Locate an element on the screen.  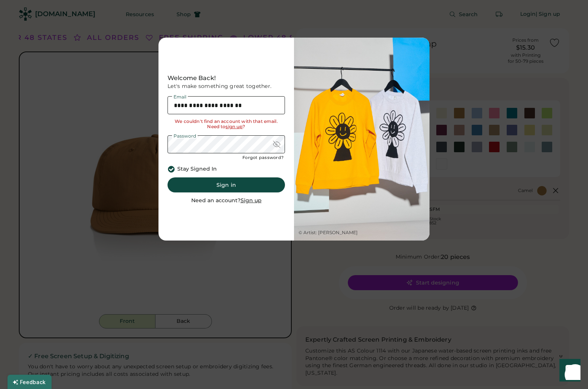
u: Sign up is located at coordinates (251, 200).